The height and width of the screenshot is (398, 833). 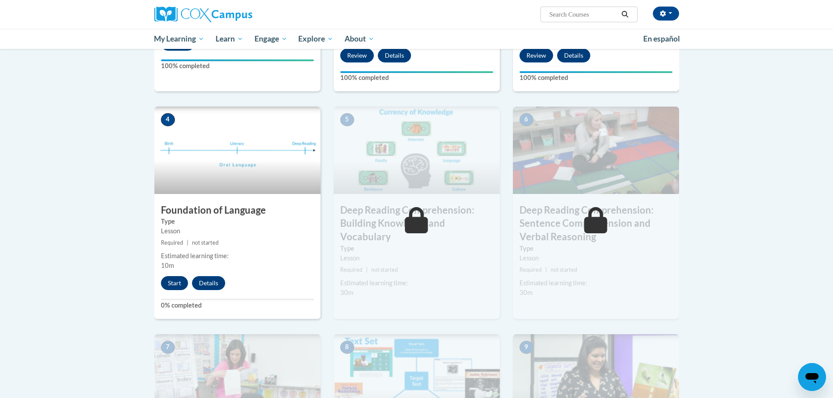 What do you see at coordinates (167, 265) in the screenshot?
I see `span: 10m` at bounding box center [167, 265].